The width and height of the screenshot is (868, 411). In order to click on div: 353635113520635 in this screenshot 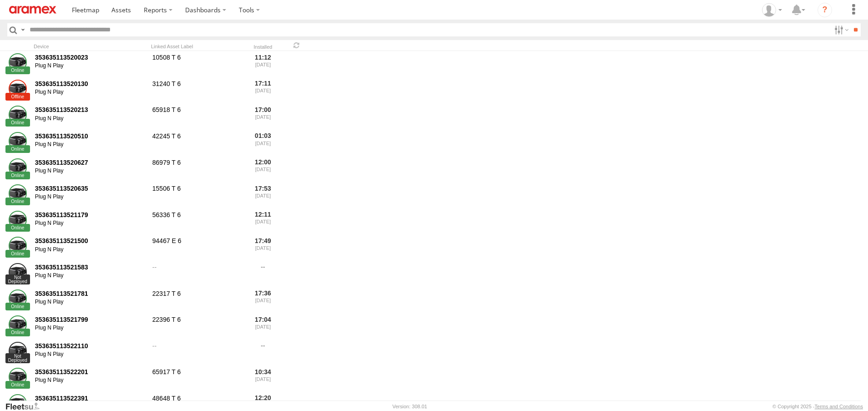, I will do `click(91, 188)`.